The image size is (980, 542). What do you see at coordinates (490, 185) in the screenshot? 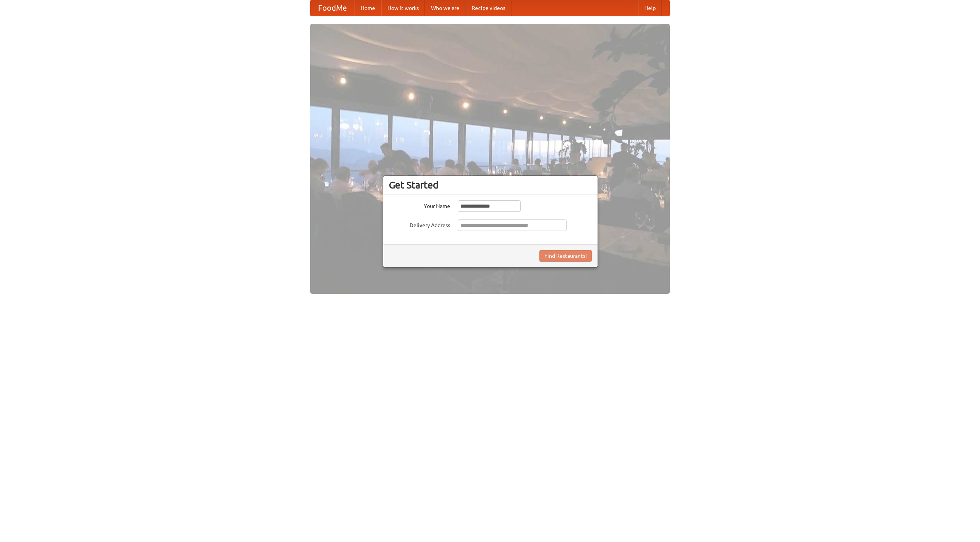
I see `h3: Get Started` at bounding box center [490, 185].